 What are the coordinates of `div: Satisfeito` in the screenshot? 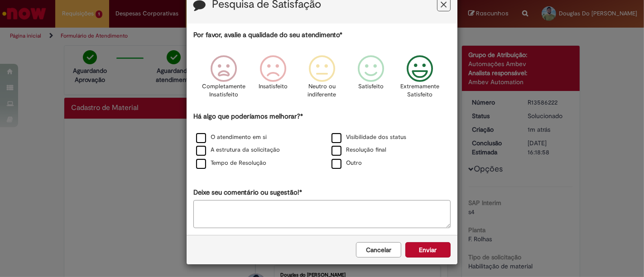 It's located at (371, 80).